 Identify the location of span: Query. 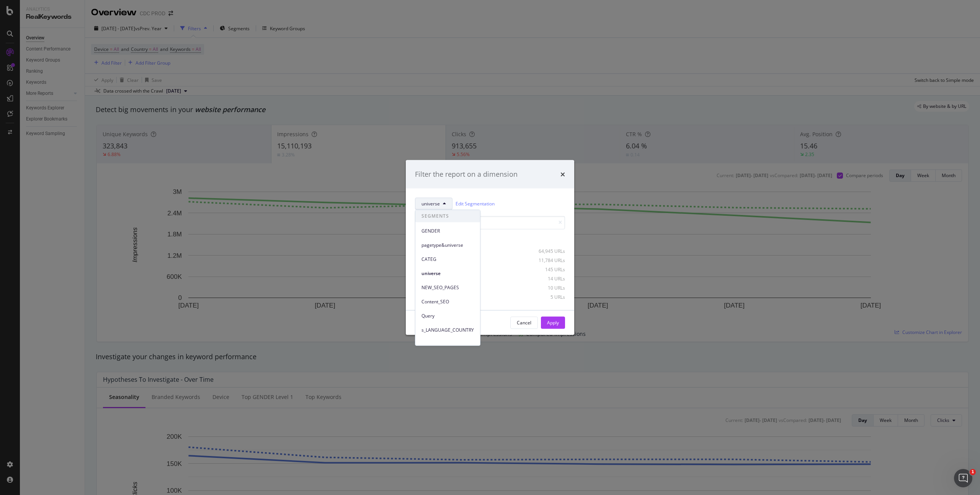
(447, 316).